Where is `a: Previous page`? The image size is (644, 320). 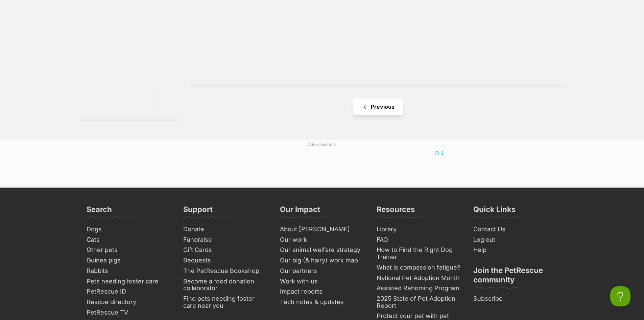
a: Previous page is located at coordinates (378, 107).